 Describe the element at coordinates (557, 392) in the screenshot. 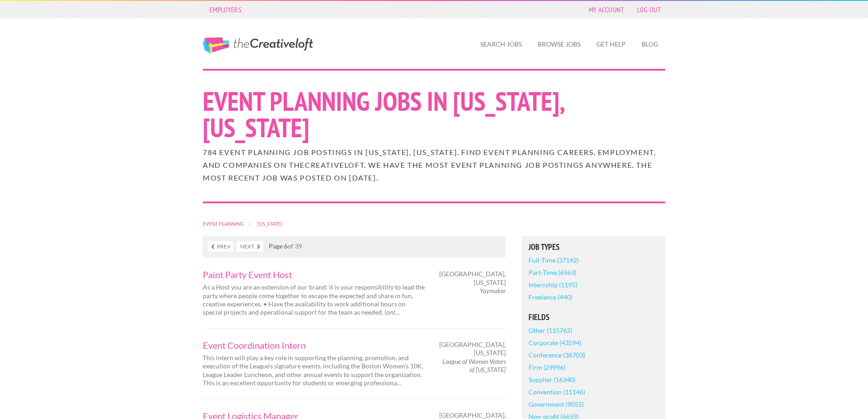

I see `a: Convention (11146)` at that location.